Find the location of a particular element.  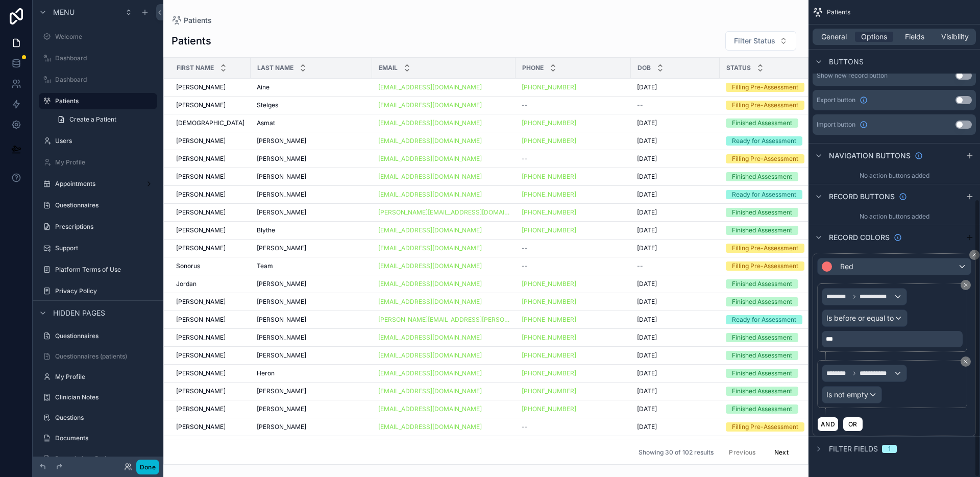

button: Done is located at coordinates (148, 466).